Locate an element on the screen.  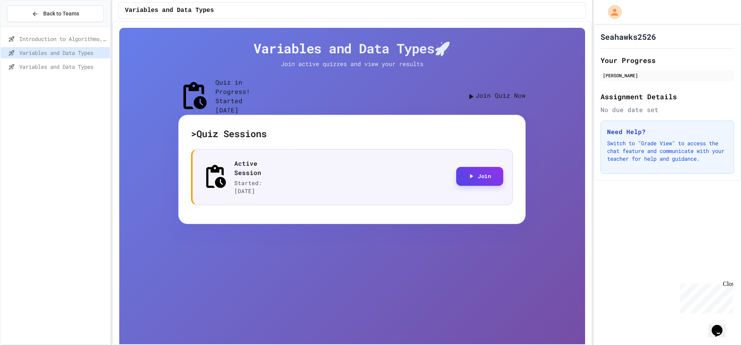
button: Back to Teams is located at coordinates (55, 14).